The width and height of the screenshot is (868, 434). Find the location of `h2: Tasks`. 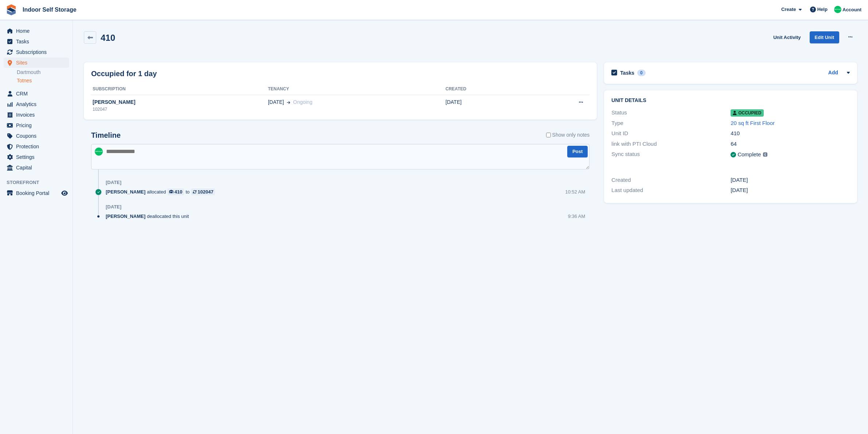

h2: Tasks is located at coordinates (627, 73).